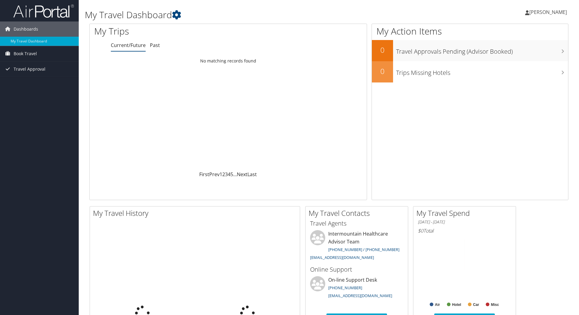  Describe the element at coordinates (357, 288) in the screenshot. I see `li: On-line Support Desk` at that location.